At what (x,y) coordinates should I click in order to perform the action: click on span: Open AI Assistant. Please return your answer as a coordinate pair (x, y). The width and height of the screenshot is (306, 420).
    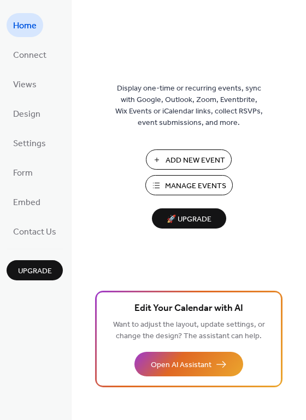
    Looking at the image, I should click on (181, 365).